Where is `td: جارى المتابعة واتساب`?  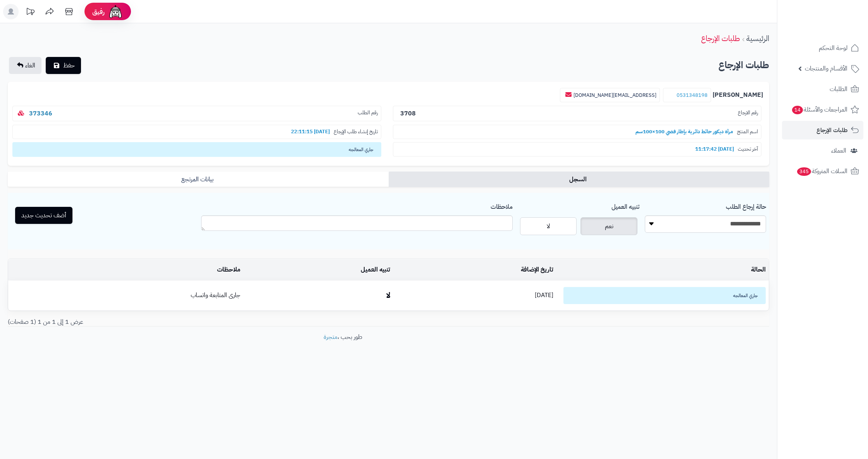 td: جارى المتابعة واتساب is located at coordinates (126, 296).